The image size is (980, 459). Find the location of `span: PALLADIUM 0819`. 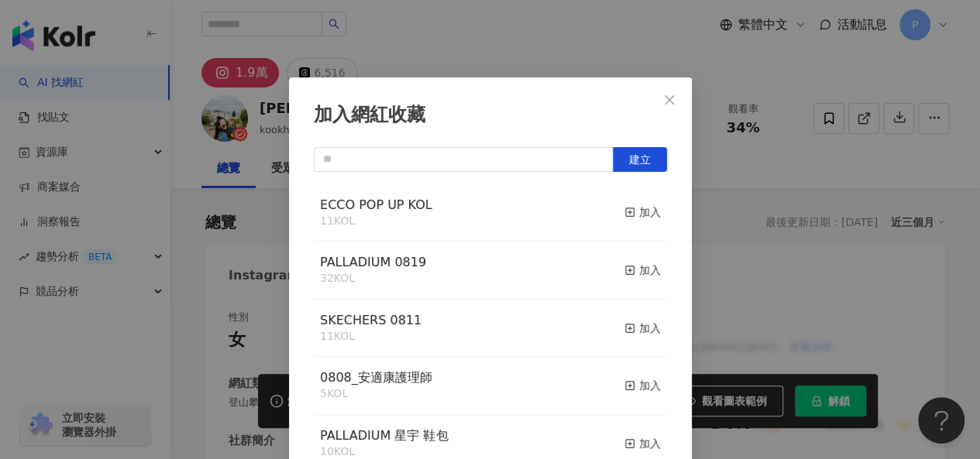

span: PALLADIUM 0819 is located at coordinates (373, 262).